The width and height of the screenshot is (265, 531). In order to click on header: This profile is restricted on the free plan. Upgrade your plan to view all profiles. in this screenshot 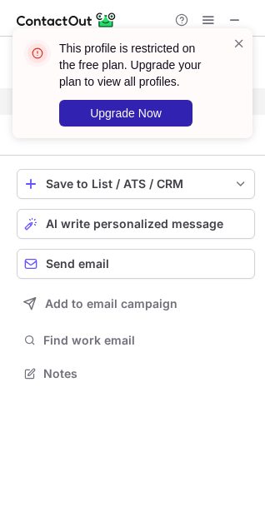, I will do `click(136, 65)`.